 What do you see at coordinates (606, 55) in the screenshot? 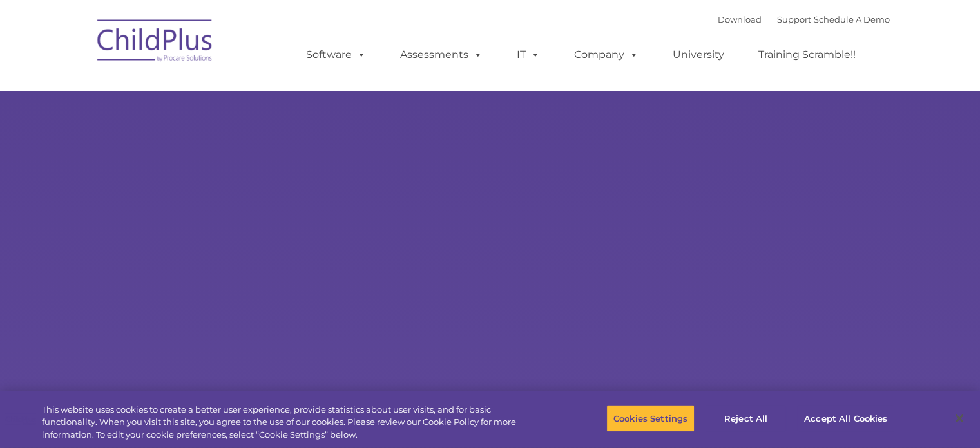
I see `a: Company` at bounding box center [606, 55].